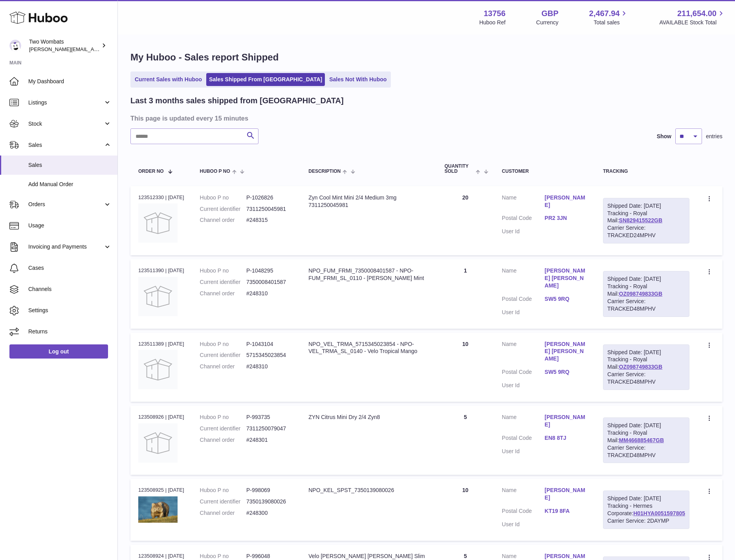  I want to click on dd: 7311250045981, so click(270, 209).